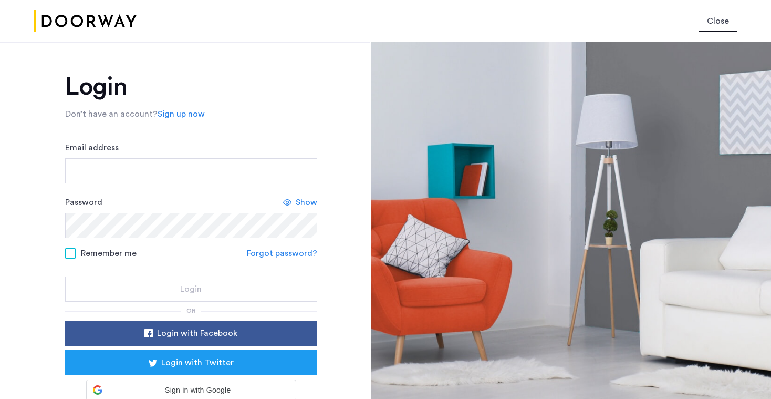  What do you see at coordinates (306, 202) in the screenshot?
I see `span: Show` at bounding box center [306, 202].